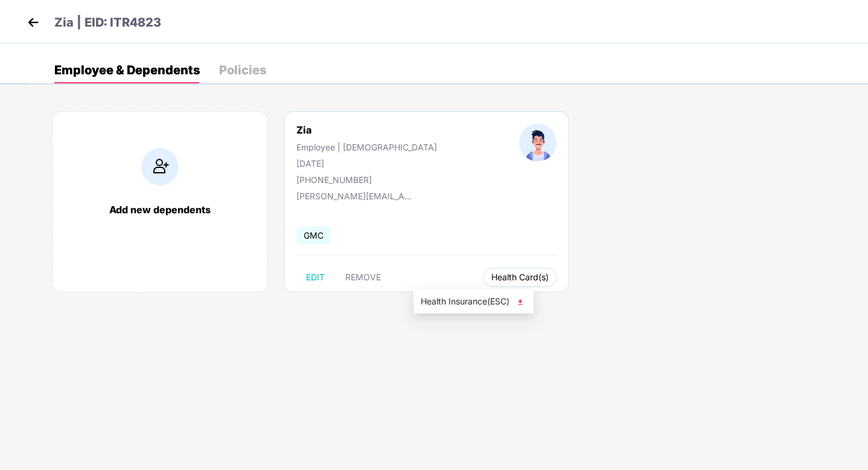 This screenshot has height=470, width=868. What do you see at coordinates (314, 235) in the screenshot?
I see `span: GMC` at bounding box center [314, 235].